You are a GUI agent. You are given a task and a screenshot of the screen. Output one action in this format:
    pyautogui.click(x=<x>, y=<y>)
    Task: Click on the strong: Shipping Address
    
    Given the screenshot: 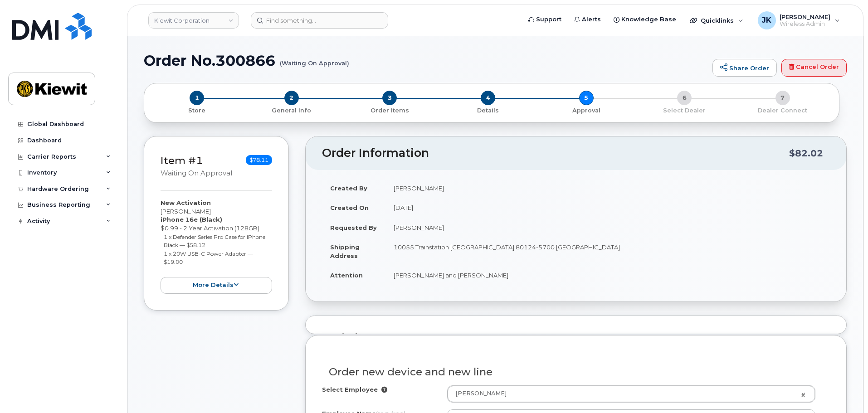 What is the action you would take?
    pyautogui.click(x=345, y=251)
    